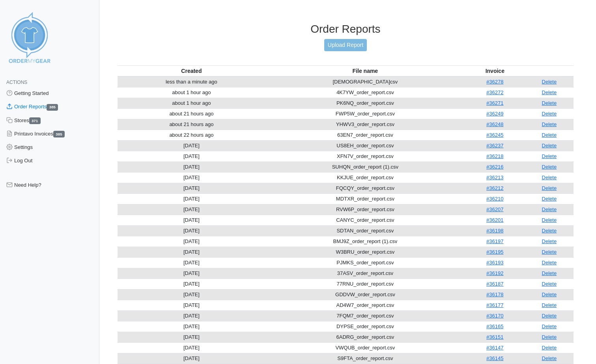 The height and width of the screenshot is (364, 596). Describe the element at coordinates (365, 146) in the screenshot. I see `td: US8EH_order_report.csv` at that location.